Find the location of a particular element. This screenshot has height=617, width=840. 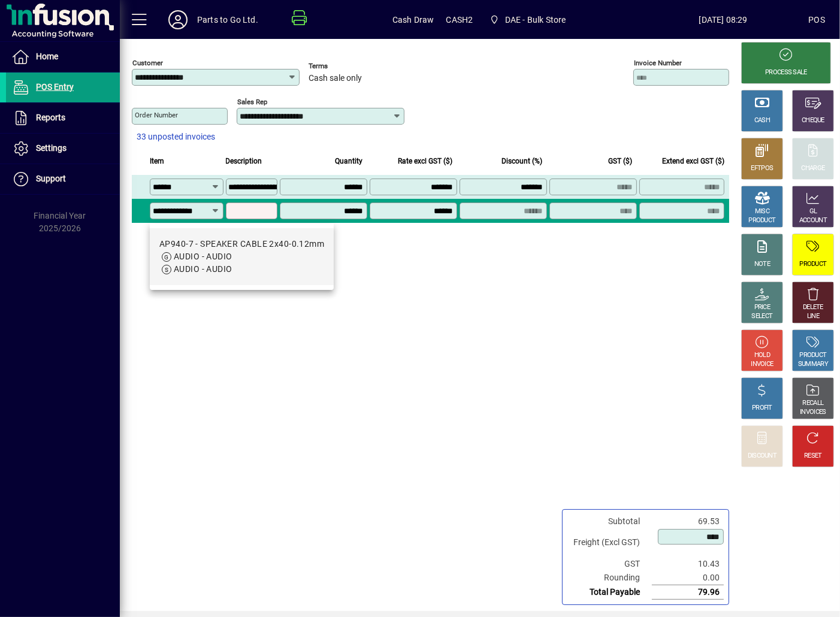

td: Subtotal is located at coordinates (609, 521).